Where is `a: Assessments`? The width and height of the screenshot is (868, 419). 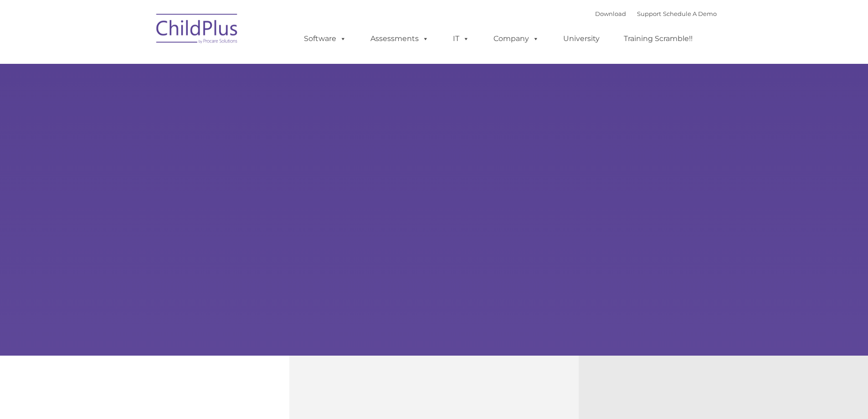 a: Assessments is located at coordinates (399, 39).